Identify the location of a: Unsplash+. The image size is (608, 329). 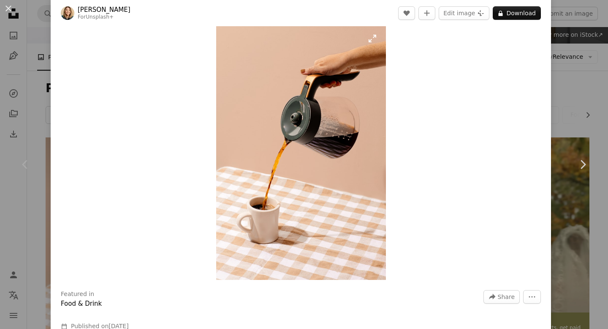
(100, 17).